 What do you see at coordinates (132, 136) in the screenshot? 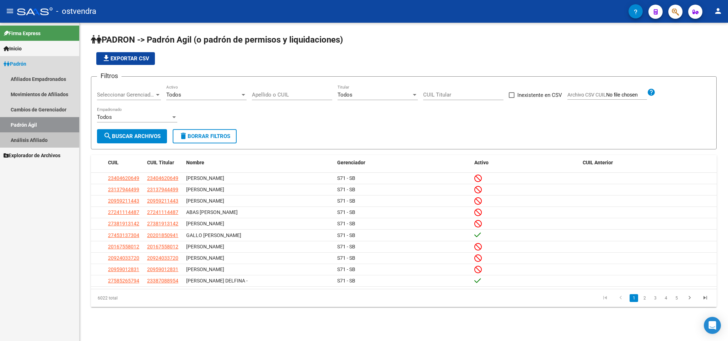
I see `span: Buscar Archivos` at bounding box center [132, 136].